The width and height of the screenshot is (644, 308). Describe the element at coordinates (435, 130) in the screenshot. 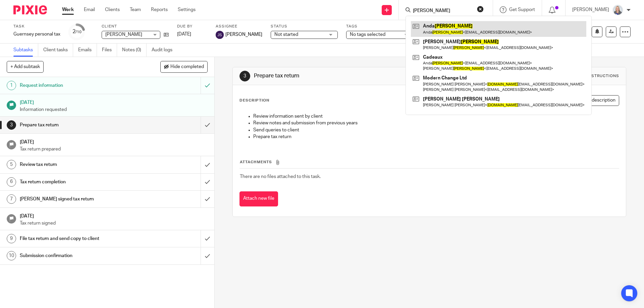

I see `p: Send queries to client` at that location.